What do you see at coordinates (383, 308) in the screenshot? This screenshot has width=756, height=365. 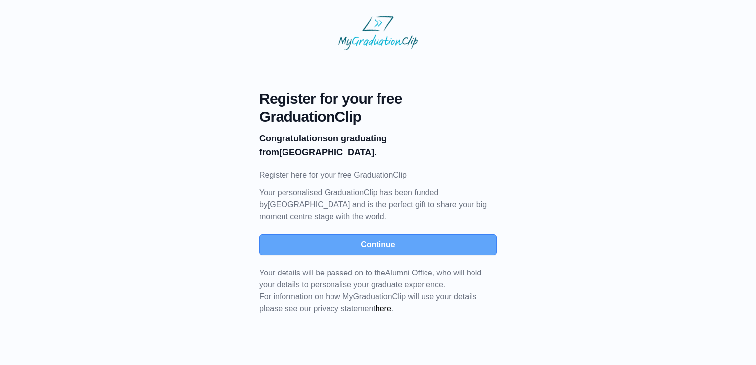 I see `a: here` at bounding box center [383, 308].